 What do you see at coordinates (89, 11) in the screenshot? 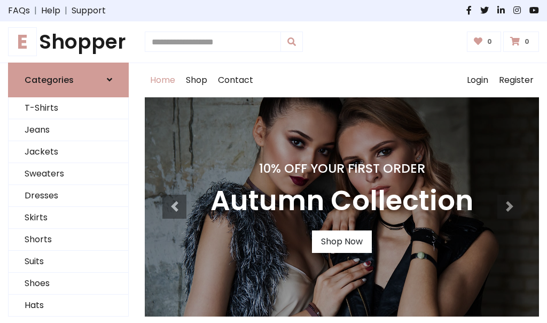
I see `a: Support` at bounding box center [89, 11].